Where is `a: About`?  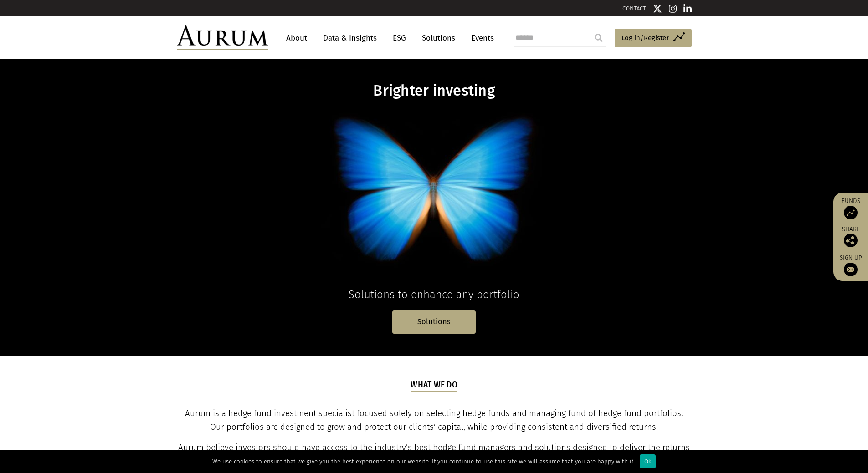
a: About is located at coordinates (296, 38).